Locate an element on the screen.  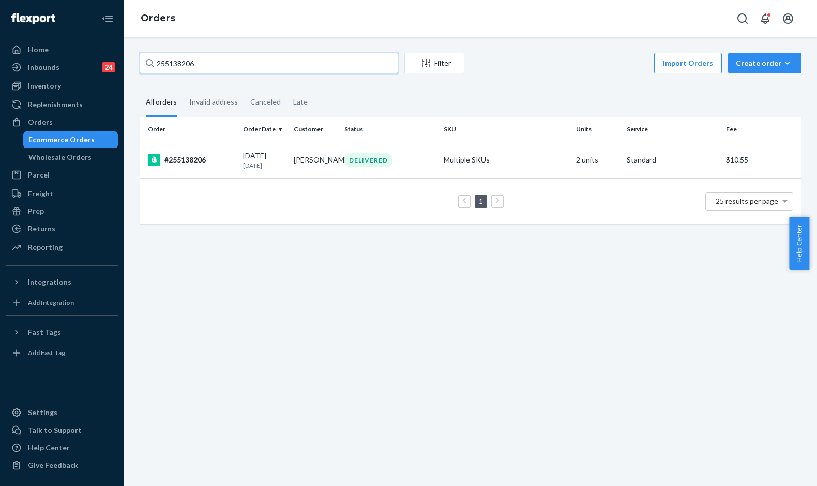
a: Add Integration is located at coordinates (62, 303).